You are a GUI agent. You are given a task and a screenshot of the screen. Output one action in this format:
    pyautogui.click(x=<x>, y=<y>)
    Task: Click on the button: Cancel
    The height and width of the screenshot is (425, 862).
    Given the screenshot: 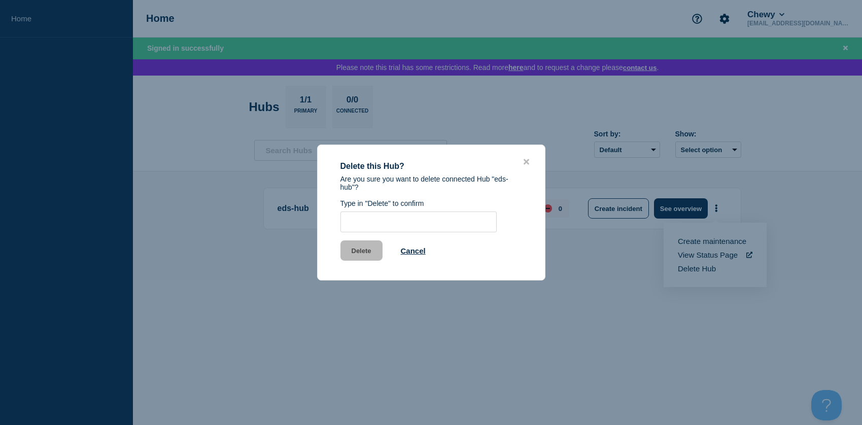 What is the action you would take?
    pyautogui.click(x=413, y=251)
    